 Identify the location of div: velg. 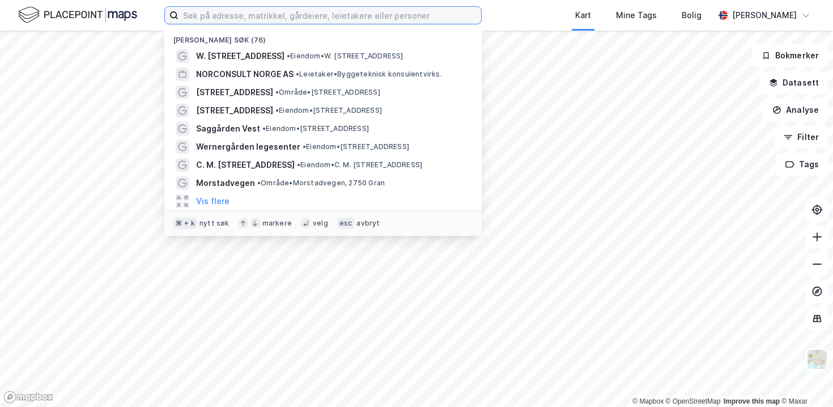
(320, 223).